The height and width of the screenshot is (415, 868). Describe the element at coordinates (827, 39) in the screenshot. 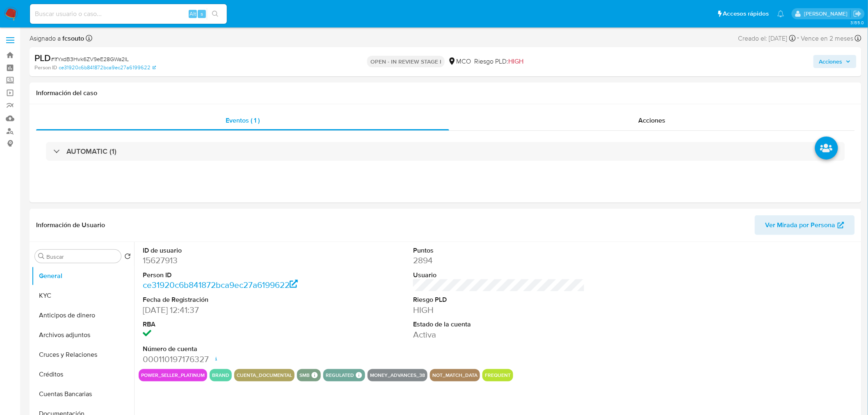

I see `span: Vence en 2 meses` at that location.